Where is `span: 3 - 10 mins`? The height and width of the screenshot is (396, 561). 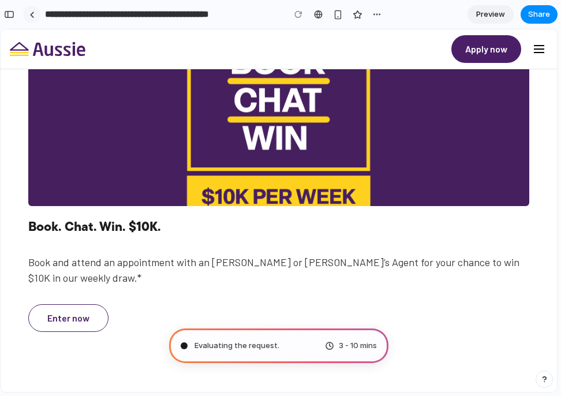
span: 3 - 10 mins is located at coordinates (358, 346).